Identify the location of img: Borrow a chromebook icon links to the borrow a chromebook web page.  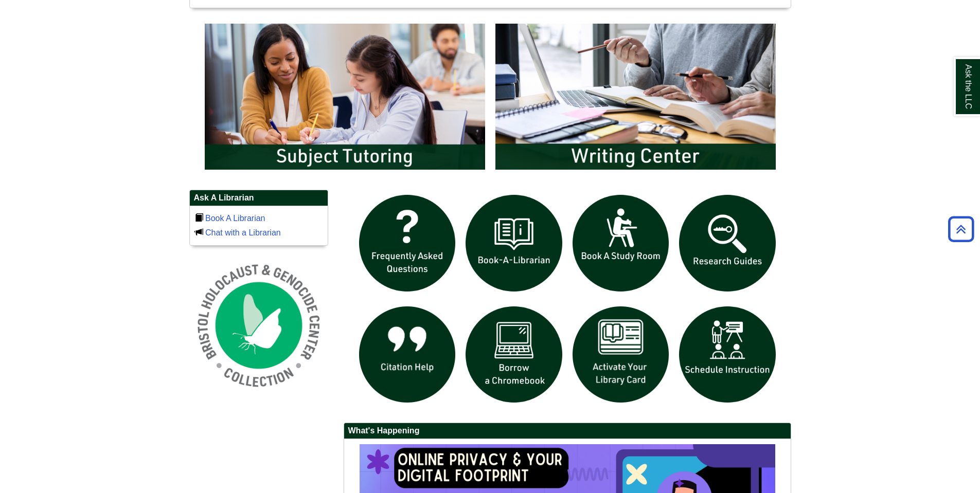
(514, 355).